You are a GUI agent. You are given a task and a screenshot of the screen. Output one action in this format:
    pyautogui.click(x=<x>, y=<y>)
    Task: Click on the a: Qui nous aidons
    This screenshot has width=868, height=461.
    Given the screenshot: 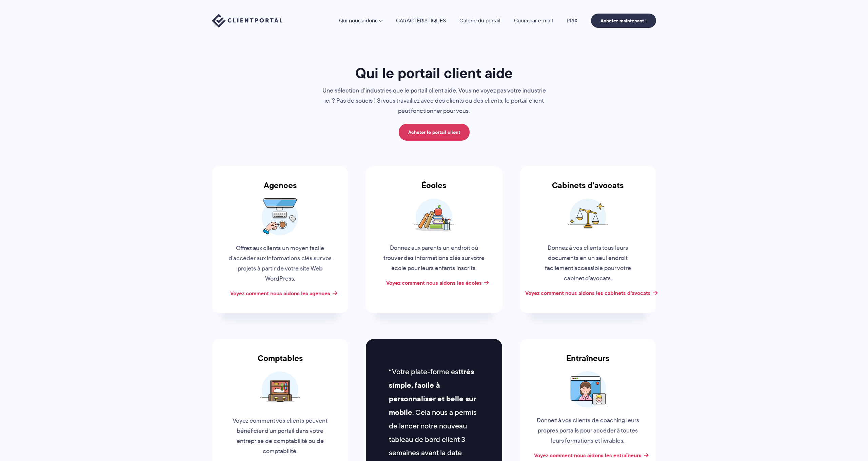 What is the action you would take?
    pyautogui.click(x=361, y=21)
    